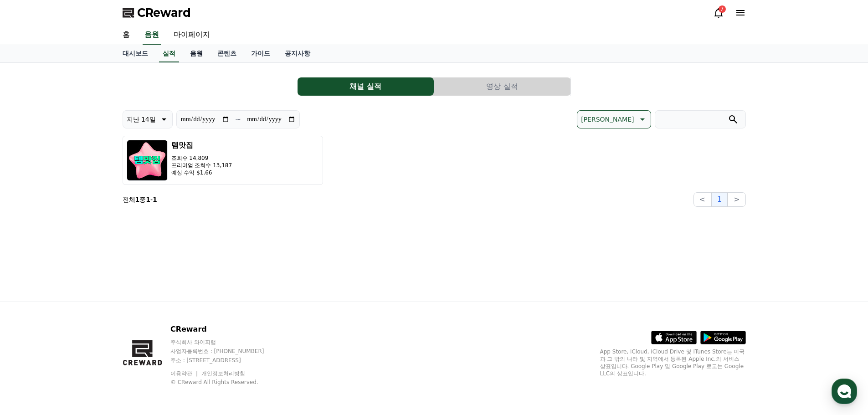  I want to click on a: 개인정보처리방침, so click(223, 374).